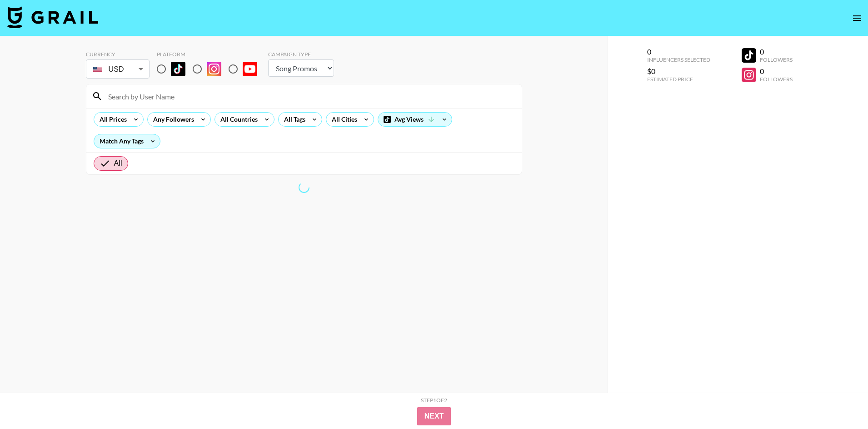 This screenshot has height=429, width=868. Describe the element at coordinates (434, 416) in the screenshot. I see `button: Next` at that location.